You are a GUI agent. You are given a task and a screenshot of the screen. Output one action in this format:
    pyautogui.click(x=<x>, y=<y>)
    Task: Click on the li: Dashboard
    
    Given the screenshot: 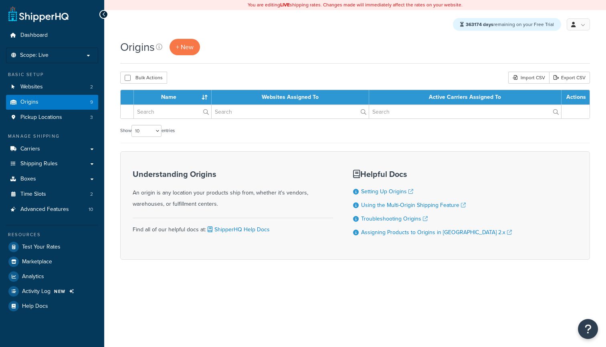 What is the action you would take?
    pyautogui.click(x=52, y=35)
    